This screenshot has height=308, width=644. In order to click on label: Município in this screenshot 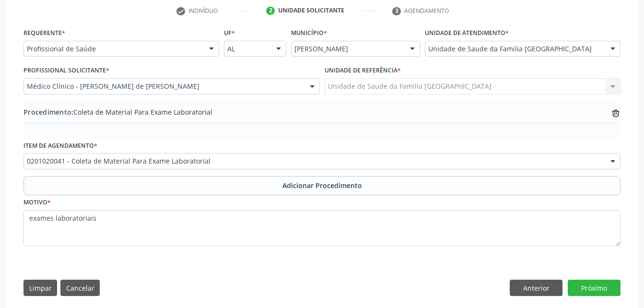, I will do `click(309, 33)`.